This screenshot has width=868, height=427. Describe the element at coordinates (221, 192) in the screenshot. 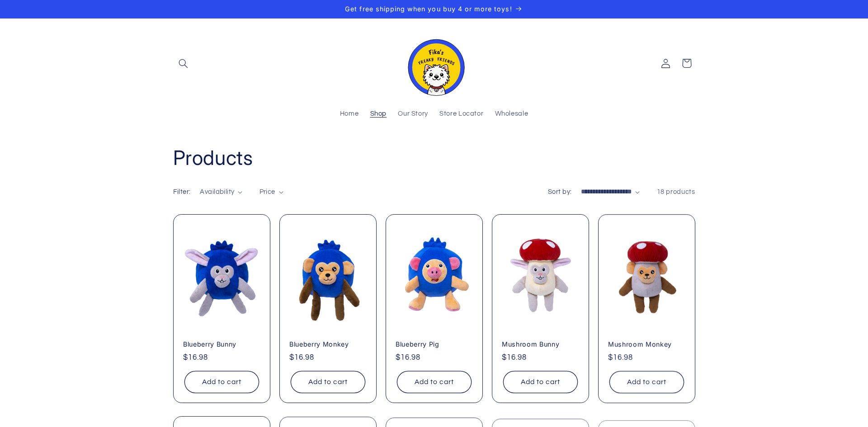

I see `summary: Availability (0 selected)` at that location.